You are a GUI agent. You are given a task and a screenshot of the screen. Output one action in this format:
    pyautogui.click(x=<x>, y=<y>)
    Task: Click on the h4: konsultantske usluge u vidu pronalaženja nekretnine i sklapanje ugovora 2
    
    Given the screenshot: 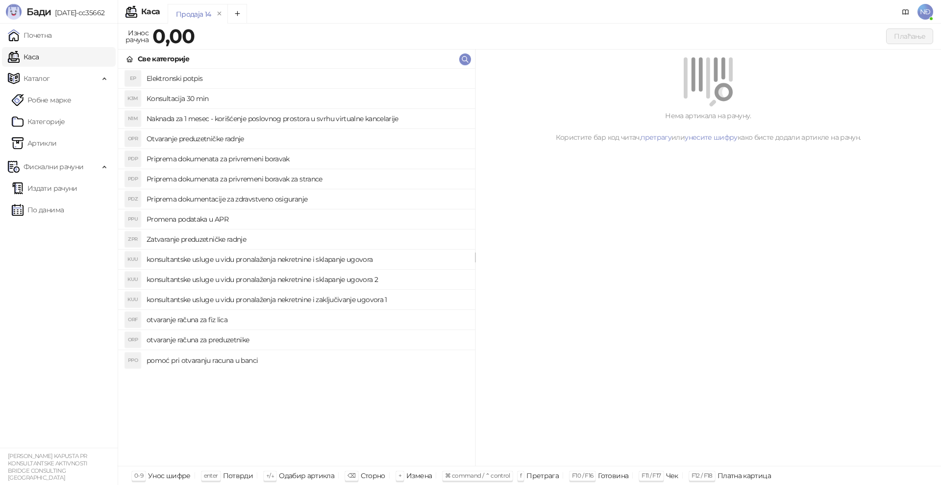 What is the action you would take?
    pyautogui.click(x=307, y=279)
    